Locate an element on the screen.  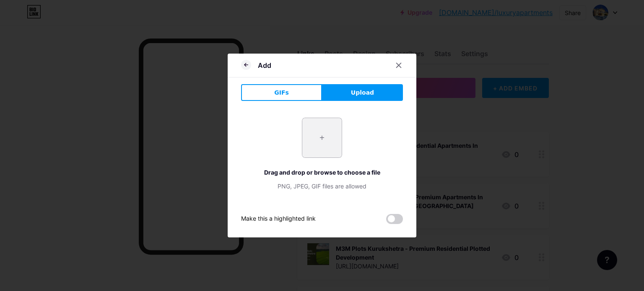
span: Upload is located at coordinates (362, 93).